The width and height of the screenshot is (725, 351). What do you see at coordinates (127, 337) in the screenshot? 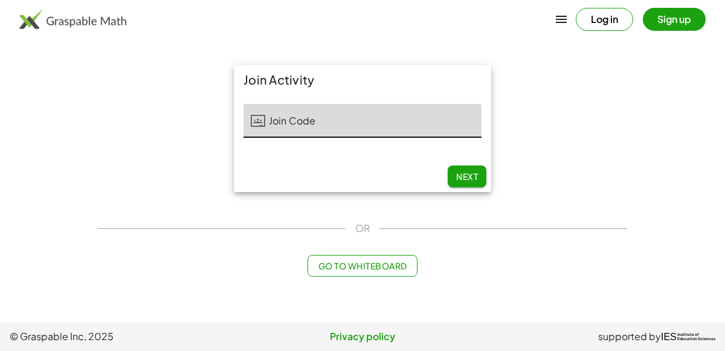
I see `span: © Graspable Inc, 2025` at bounding box center [127, 337].